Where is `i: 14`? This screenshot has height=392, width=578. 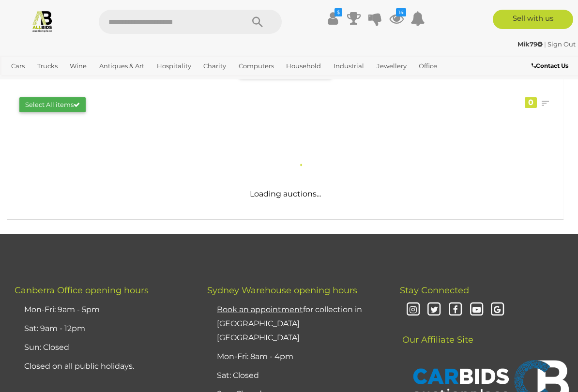
i: 14 is located at coordinates (401, 12).